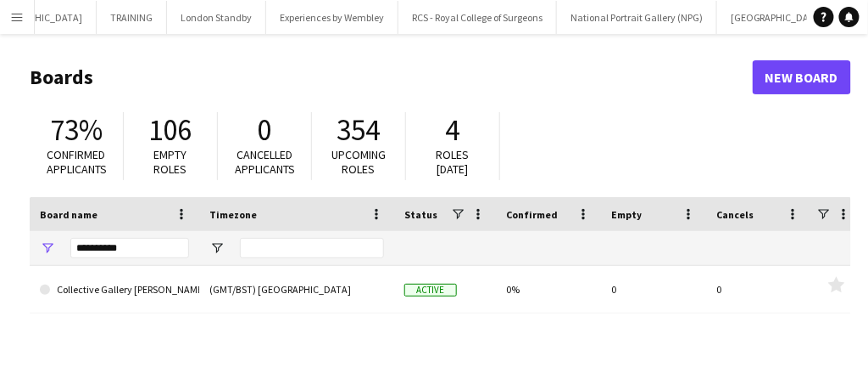 The width and height of the screenshot is (868, 390). I want to click on span: Active, so click(431, 290).